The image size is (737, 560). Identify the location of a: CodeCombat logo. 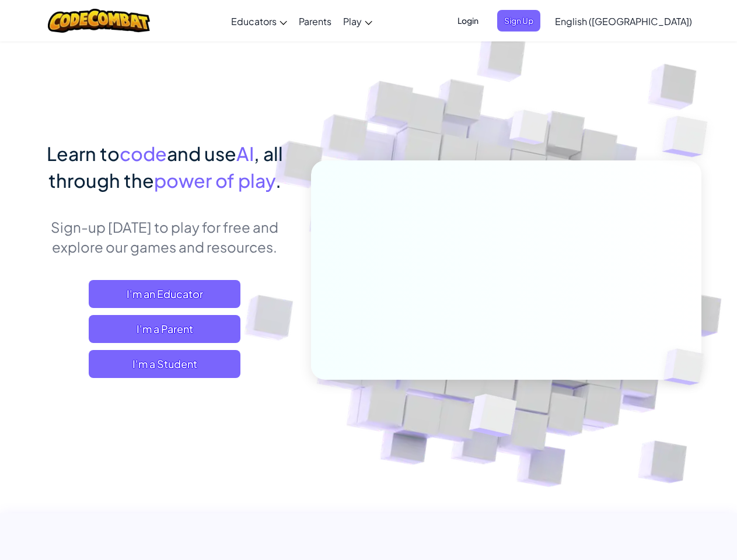
(98, 20).